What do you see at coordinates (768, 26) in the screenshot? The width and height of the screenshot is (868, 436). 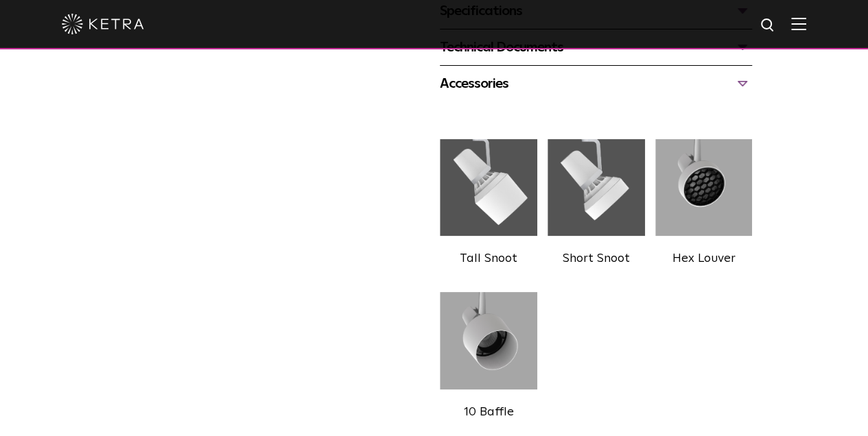 I see `img: search icon` at bounding box center [768, 26].